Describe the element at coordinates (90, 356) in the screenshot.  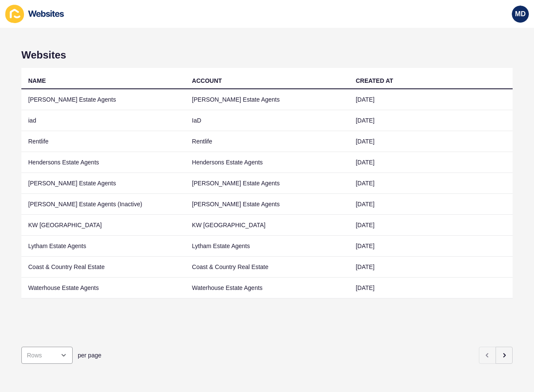
I see `span: per page` at that location.